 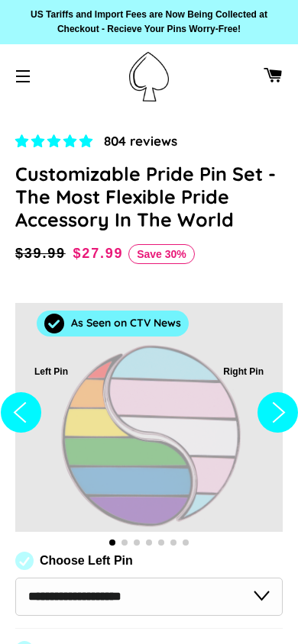 I want to click on div: 1 / 7, so click(x=149, y=418).